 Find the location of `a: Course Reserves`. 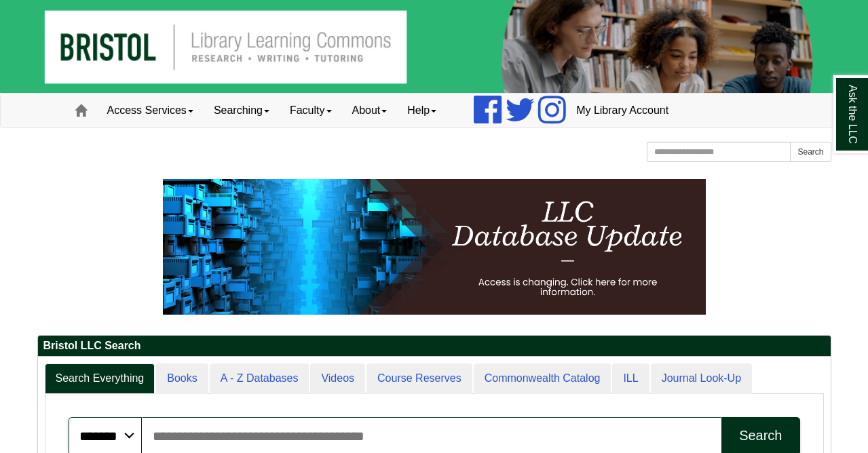

a: Course Reserves is located at coordinates (419, 379).